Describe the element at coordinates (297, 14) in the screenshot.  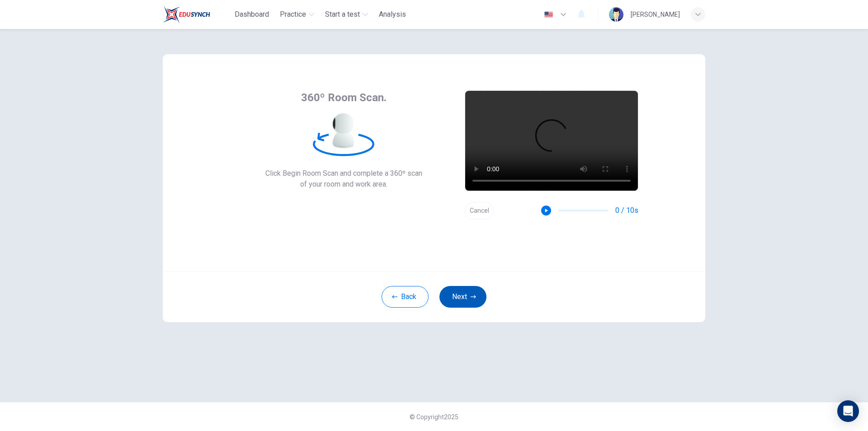
I see `button: Practice` at that location.